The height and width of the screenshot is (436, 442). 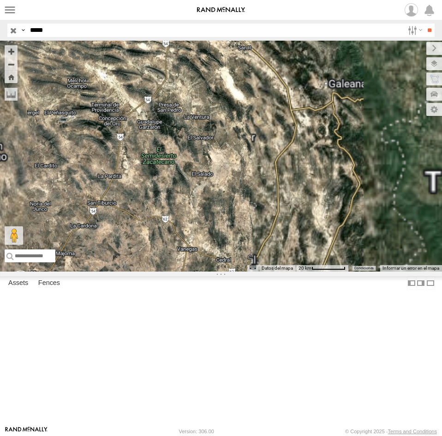 What do you see at coordinates (431, 283) in the screenshot?
I see `label: Hide Summary Table` at bounding box center [431, 283].